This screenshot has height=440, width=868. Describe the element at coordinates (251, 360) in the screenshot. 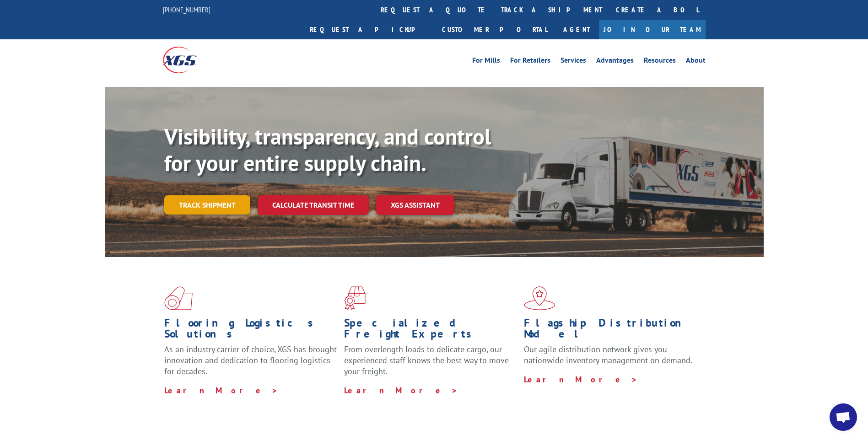

I see `span: As an industry carrier of choice, XGS has brought innovation and dedication to flooring logistics...` at that location.